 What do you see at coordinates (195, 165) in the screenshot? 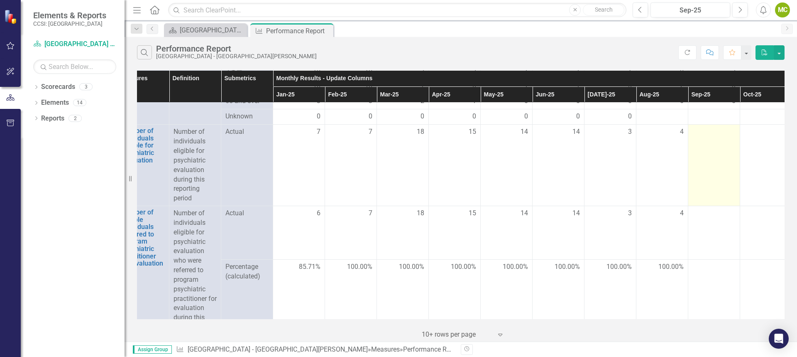
I see `p: Number of individuals eligible for psychiatric evaluation during this reporting period` at bounding box center [195, 165].